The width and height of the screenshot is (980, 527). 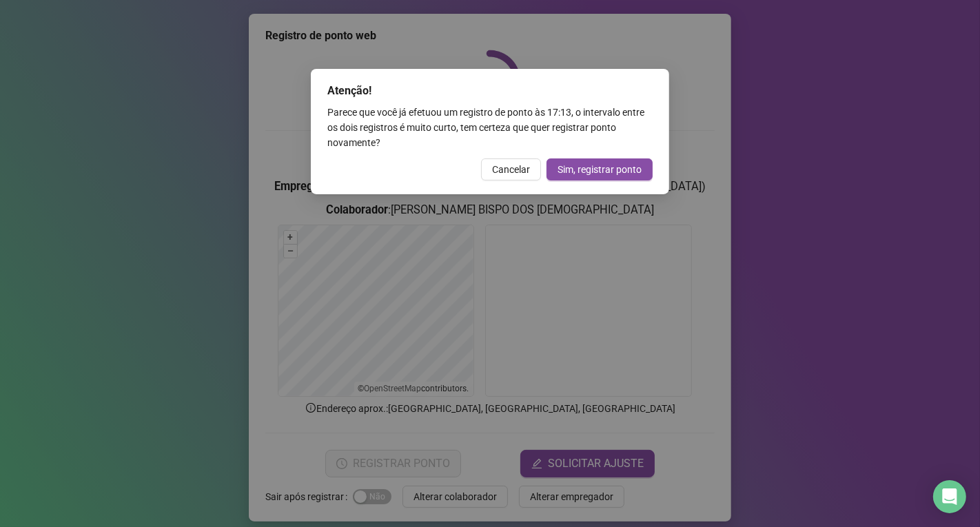 What do you see at coordinates (490, 128) in the screenshot?
I see `div: Parece que você já efetuou um registro de ponto às 17:13 , o intervalo entre os dois registros é ...` at bounding box center [490, 128].